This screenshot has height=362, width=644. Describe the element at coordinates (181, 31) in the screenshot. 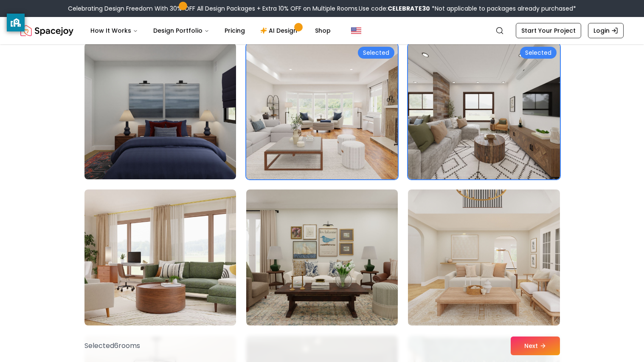

I see `button: Design Portfolio` at that location.